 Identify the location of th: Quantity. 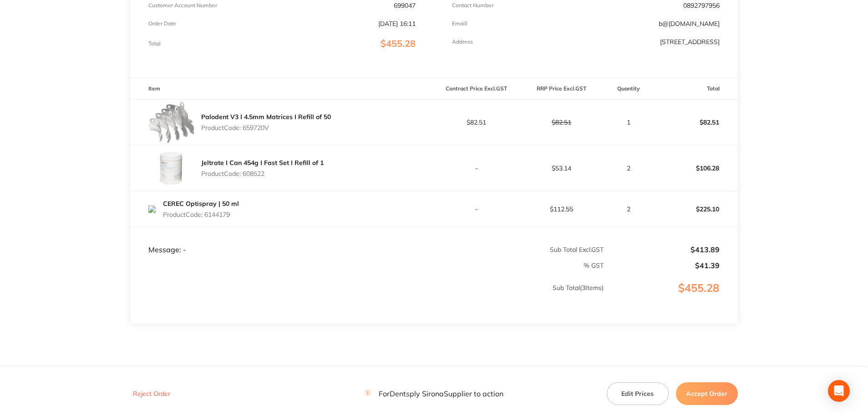
(628, 89).